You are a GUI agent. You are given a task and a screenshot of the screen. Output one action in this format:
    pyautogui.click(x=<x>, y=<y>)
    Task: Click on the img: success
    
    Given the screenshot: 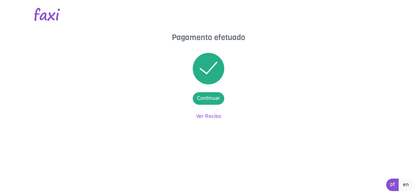 What is the action you would take?
    pyautogui.click(x=208, y=69)
    